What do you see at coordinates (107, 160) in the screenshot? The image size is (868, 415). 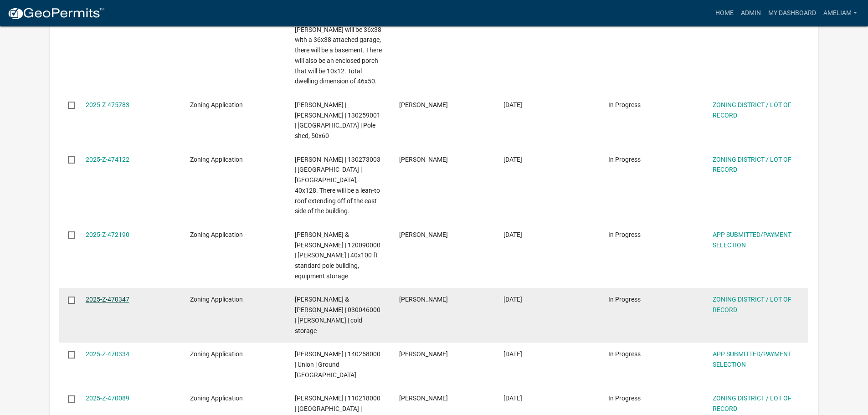 I see `a: 2025-Z-474122` at bounding box center [107, 160].